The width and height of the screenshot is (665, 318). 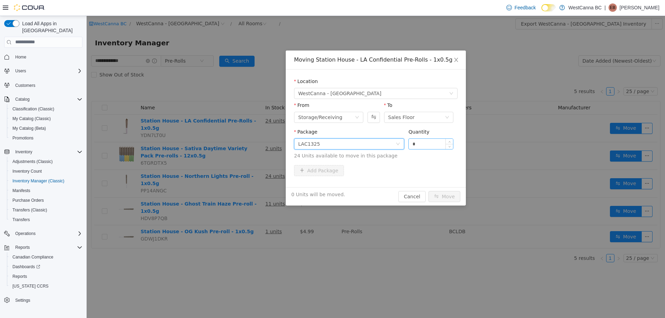 What do you see at coordinates (222, 128) in the screenshot?
I see `div: LAC1325` at bounding box center [222, 128].